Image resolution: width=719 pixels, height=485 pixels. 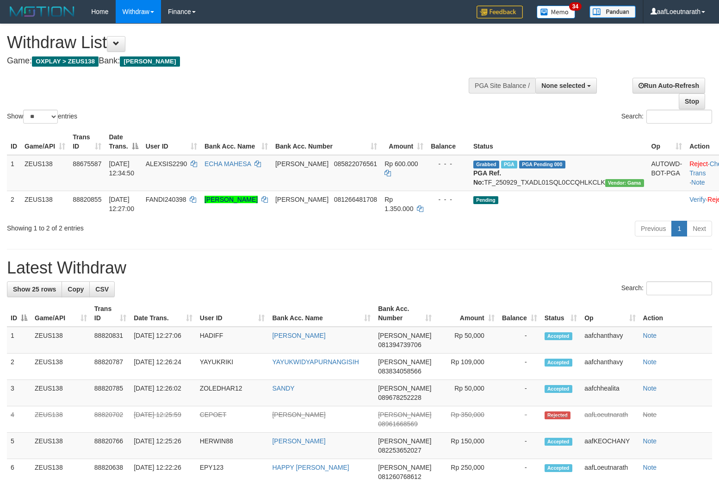 I want to click on a: ECHA MAHESA, so click(x=228, y=164).